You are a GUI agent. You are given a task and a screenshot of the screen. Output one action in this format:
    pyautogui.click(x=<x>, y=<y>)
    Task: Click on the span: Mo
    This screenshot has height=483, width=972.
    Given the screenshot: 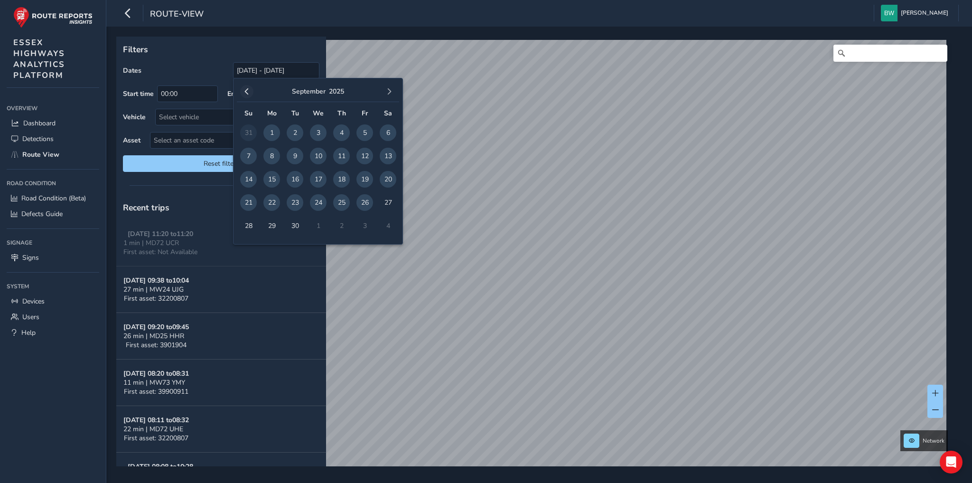 What is the action you would take?
    pyautogui.click(x=272, y=113)
    